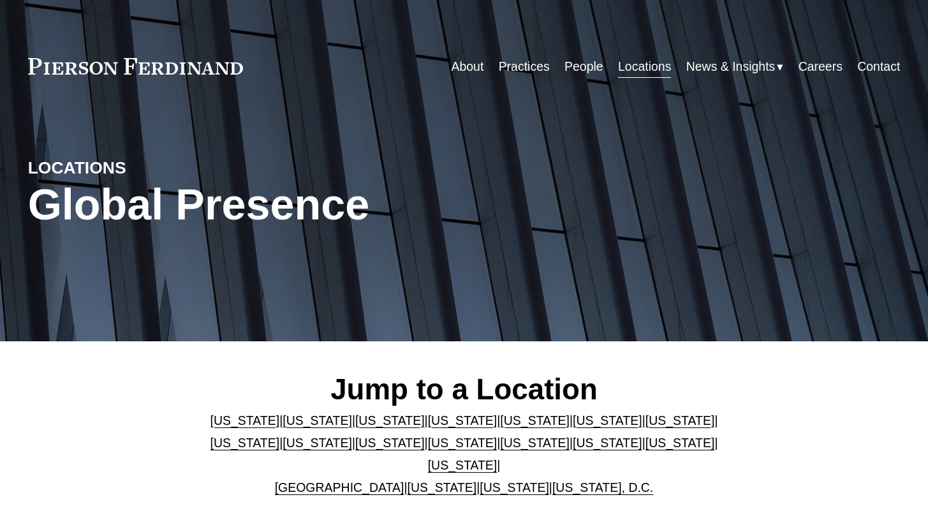 Image resolution: width=928 pixels, height=511 pixels. Describe the element at coordinates (524, 66) in the screenshot. I see `a: Practices` at that location.